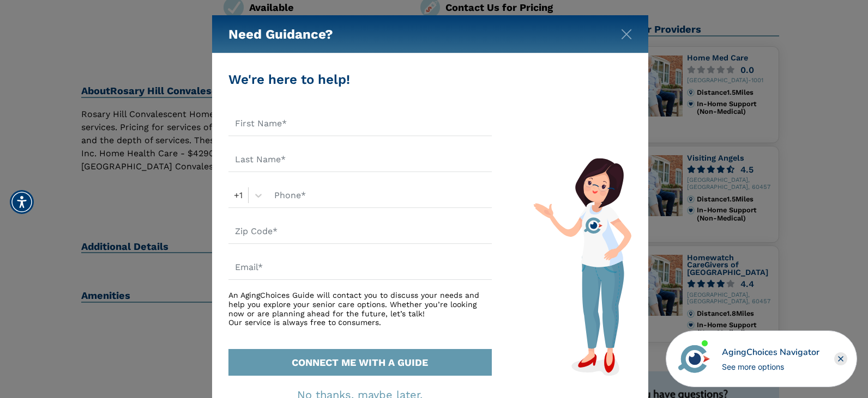  I want to click on div: An AgingChoices Guide will contact you to discuss your needs and help you explore your senior car..., so click(360, 309).